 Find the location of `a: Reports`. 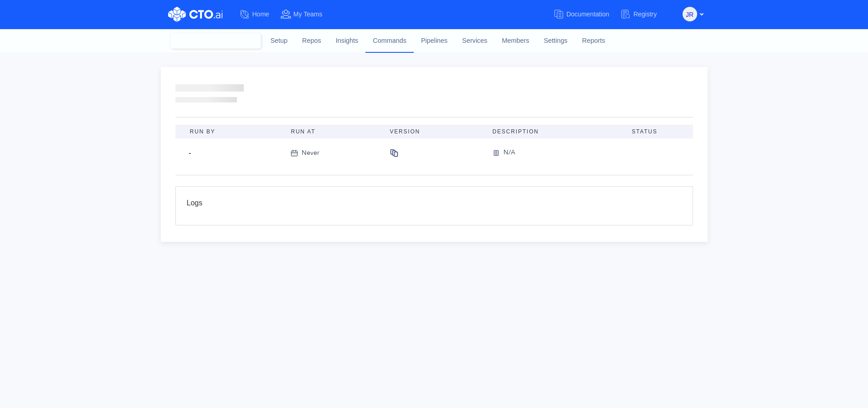

a: Reports is located at coordinates (593, 41).